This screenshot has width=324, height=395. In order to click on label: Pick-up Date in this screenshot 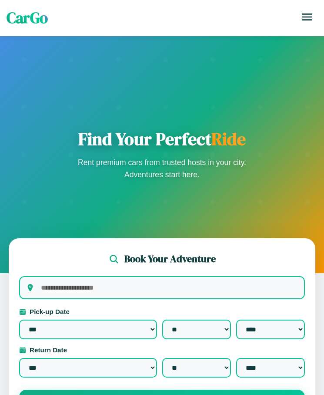, I will do `click(162, 311)`.